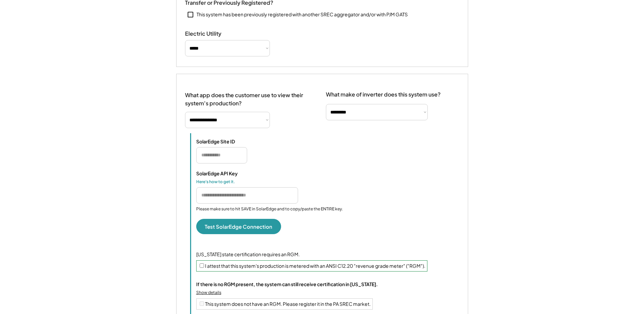 Image resolution: width=644 pixels, height=314 pixels. I want to click on button: Test SolarEdge Connection, so click(239, 226).